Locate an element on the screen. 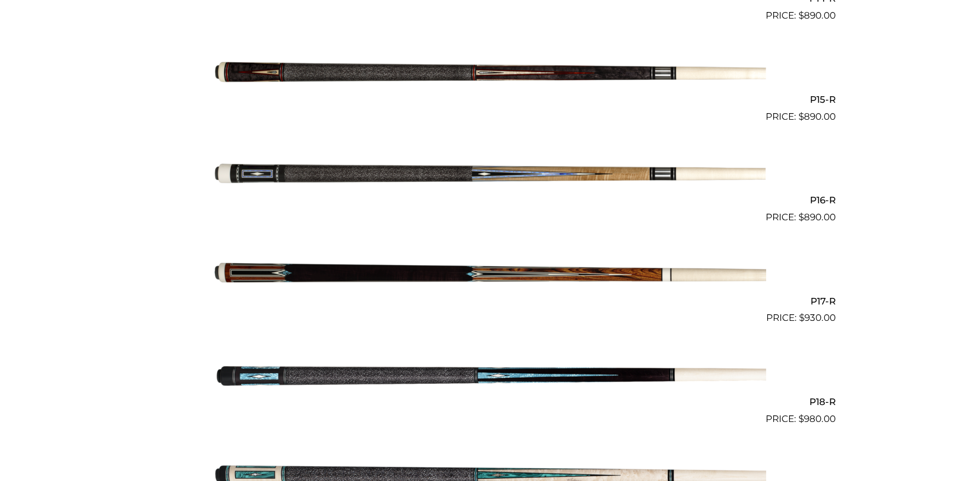 This screenshot has height=481, width=980. img: P18-R is located at coordinates (490, 375).